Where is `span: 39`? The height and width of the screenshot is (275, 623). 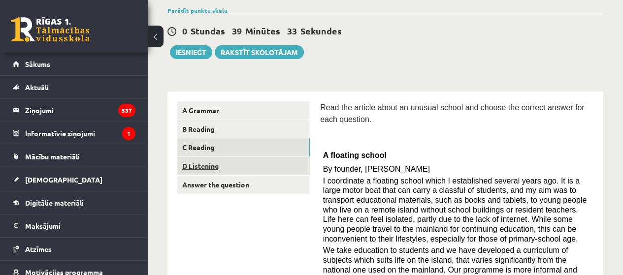
span: 39 is located at coordinates (237, 31).